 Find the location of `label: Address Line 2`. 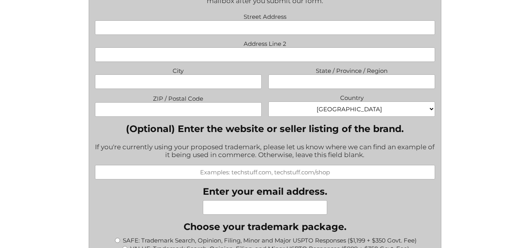

label: Address Line 2 is located at coordinates (265, 43).